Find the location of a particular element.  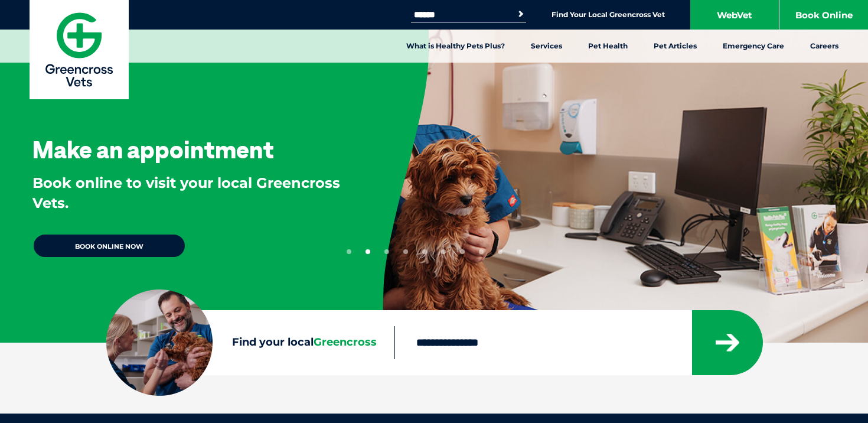

button: 3 of 10 is located at coordinates (387, 252).